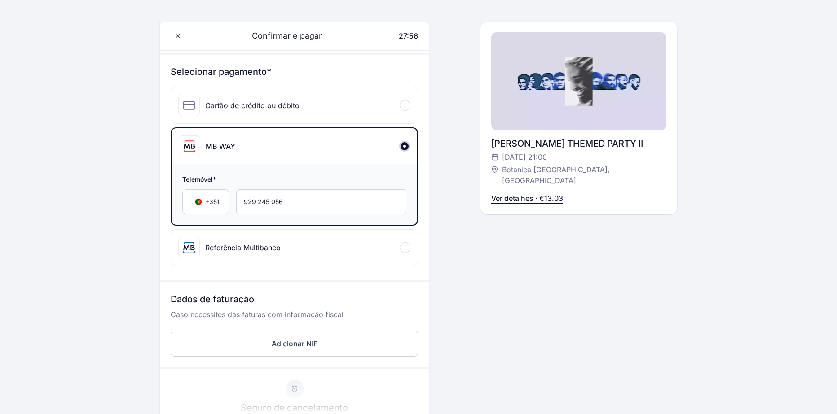 This screenshot has height=414, width=837. Describe the element at coordinates (294, 301) in the screenshot. I see `h3: Dados de faturação` at that location.